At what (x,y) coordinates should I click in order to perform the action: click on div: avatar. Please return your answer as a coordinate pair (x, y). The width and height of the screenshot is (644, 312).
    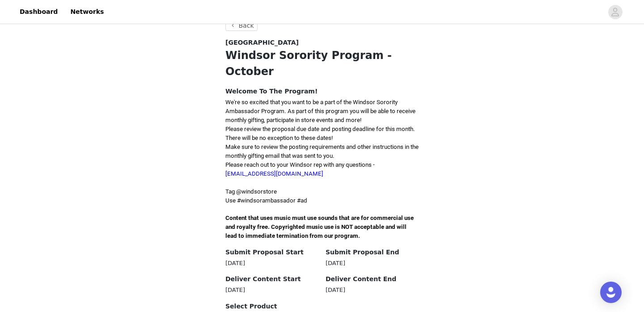
    Looking at the image, I should click on (614, 12).